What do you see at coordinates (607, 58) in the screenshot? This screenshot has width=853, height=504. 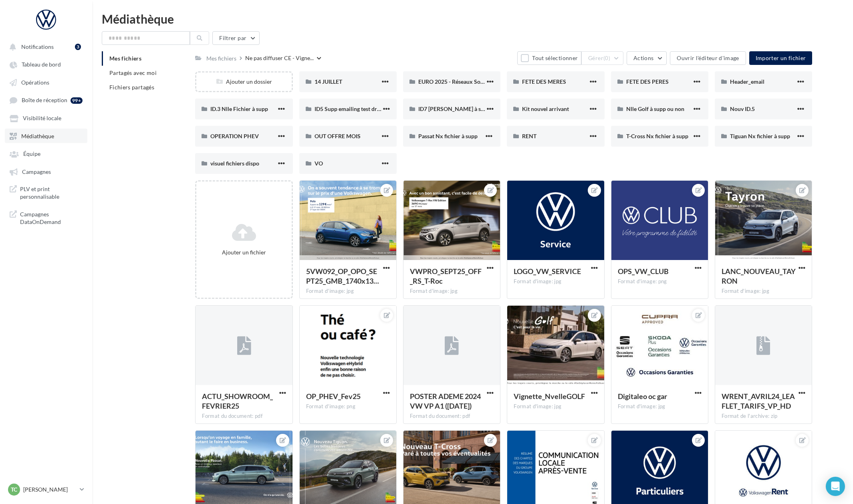 I see `span: (0)` at bounding box center [607, 58].